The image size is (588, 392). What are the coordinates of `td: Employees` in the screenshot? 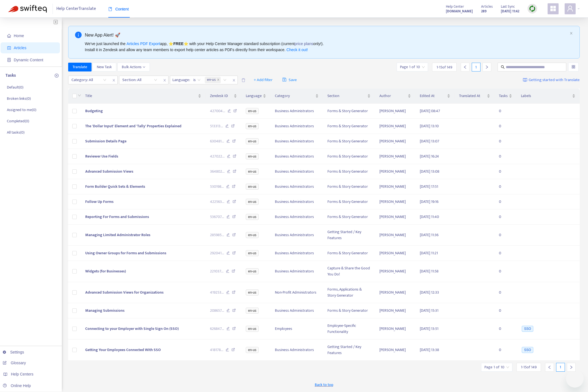 It's located at (297, 329).